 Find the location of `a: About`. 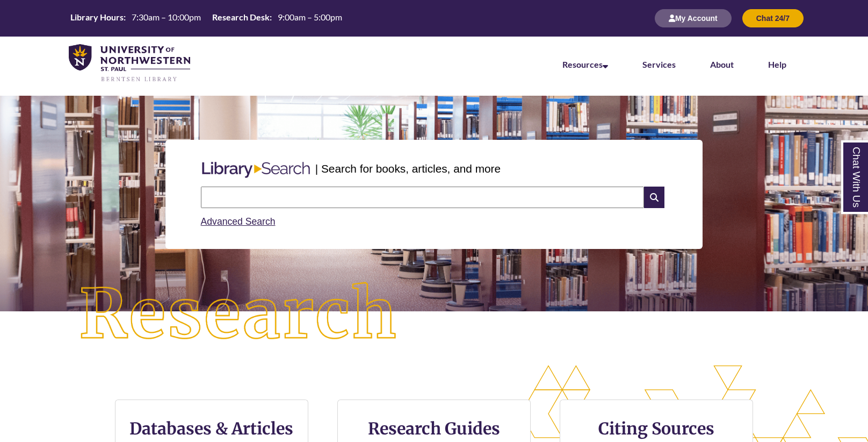

a: About is located at coordinates (722, 64).